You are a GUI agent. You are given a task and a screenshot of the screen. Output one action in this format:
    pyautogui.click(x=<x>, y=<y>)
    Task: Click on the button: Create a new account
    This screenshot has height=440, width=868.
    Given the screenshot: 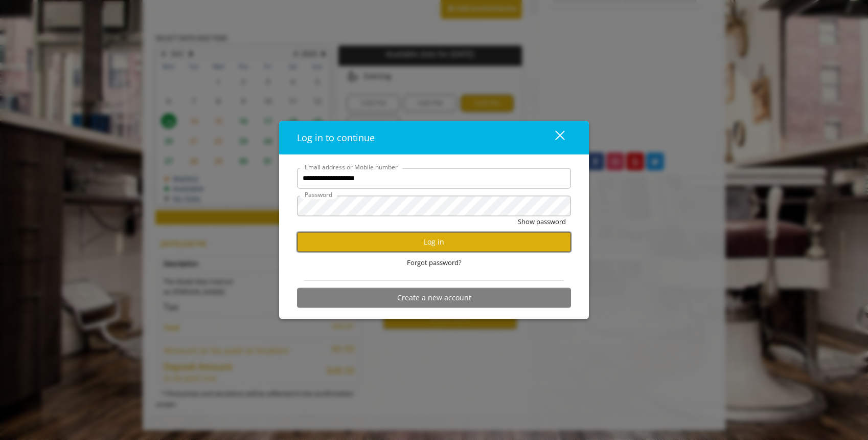 What is the action you would take?
    pyautogui.click(x=434, y=297)
    